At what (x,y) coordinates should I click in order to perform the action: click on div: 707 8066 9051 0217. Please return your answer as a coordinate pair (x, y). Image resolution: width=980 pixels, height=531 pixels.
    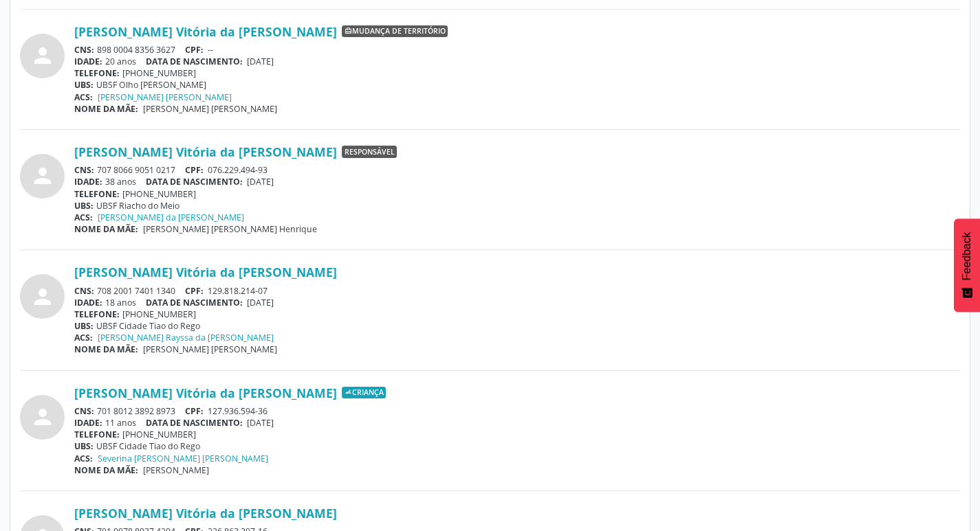
    Looking at the image, I should click on (517, 170).